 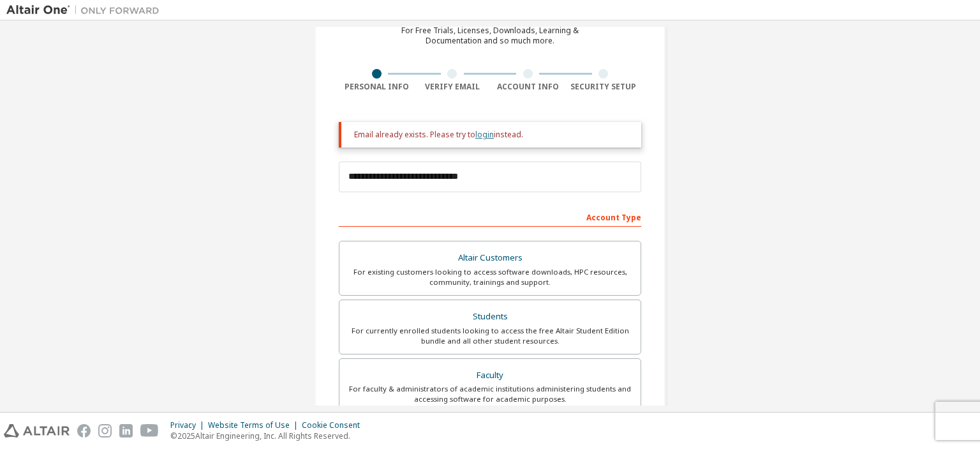 What do you see at coordinates (255, 425) in the screenshot?
I see `div: Website Terms of Use` at bounding box center [255, 425].